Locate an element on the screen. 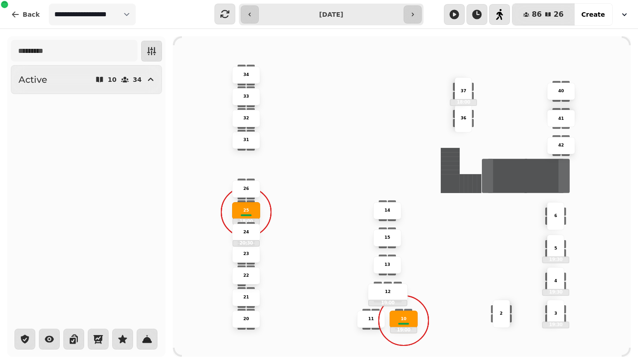 Image resolution: width=638 pixels, height=364 pixels. button: Create is located at coordinates (593, 14).